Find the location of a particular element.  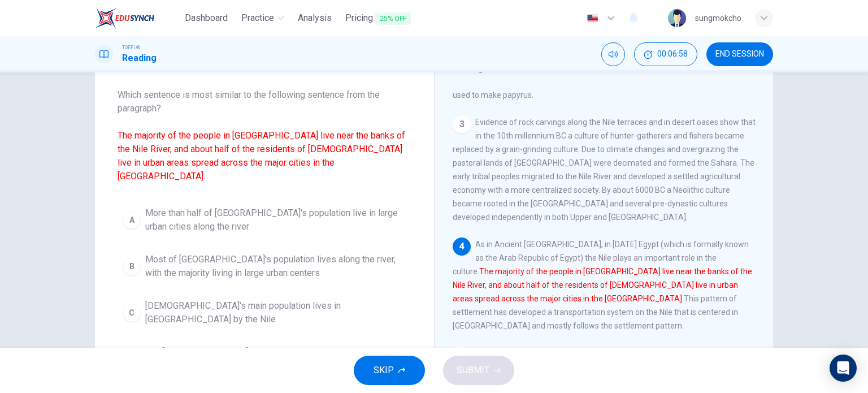

span: Practice is located at coordinates (257, 19).